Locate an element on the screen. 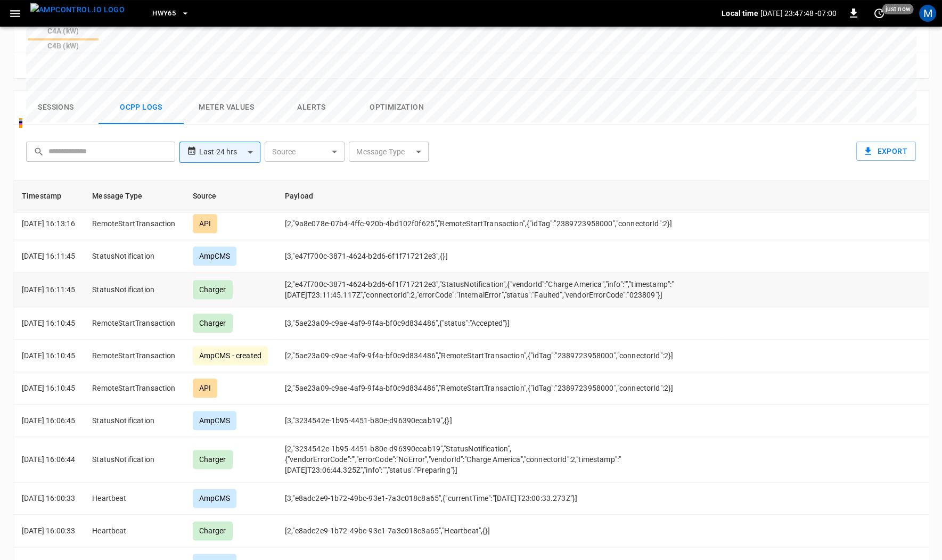  p: Local time is located at coordinates (740, 13).